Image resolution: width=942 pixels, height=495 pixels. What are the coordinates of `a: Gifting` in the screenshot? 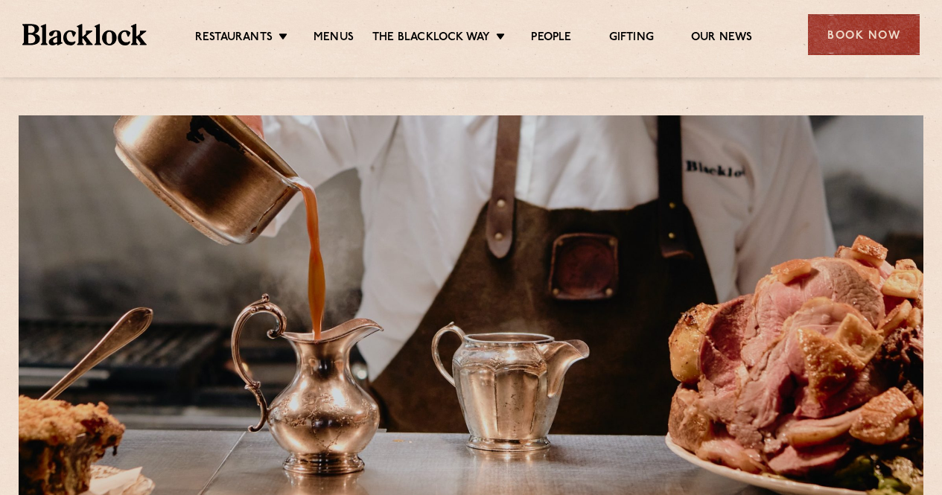 It's located at (632, 39).